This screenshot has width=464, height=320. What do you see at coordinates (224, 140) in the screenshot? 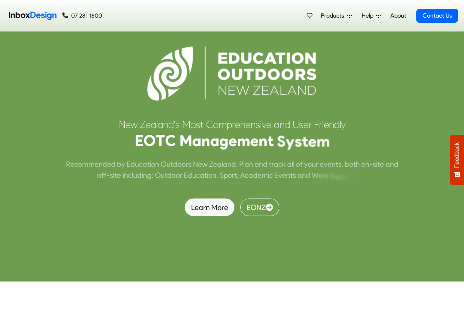
I see `div: g` at bounding box center [224, 140].